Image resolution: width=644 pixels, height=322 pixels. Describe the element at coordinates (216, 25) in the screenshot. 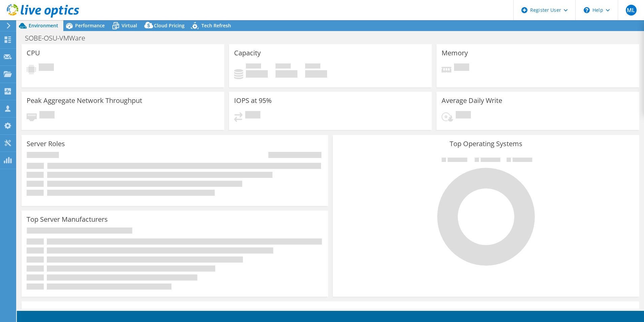

I see `span: Tech Refresh` at that location.